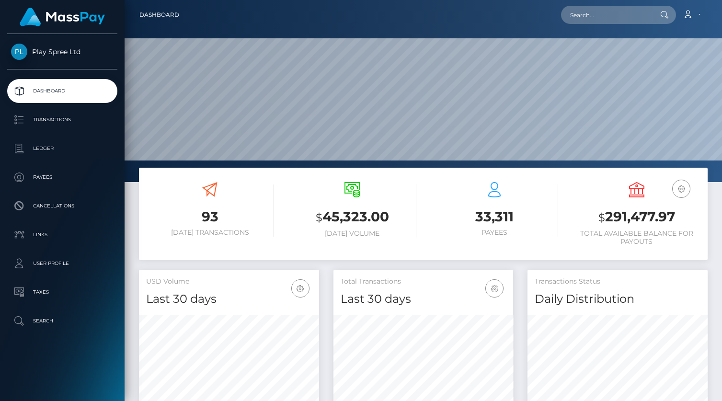 The width and height of the screenshot is (722, 401). I want to click on p: Links, so click(62, 235).